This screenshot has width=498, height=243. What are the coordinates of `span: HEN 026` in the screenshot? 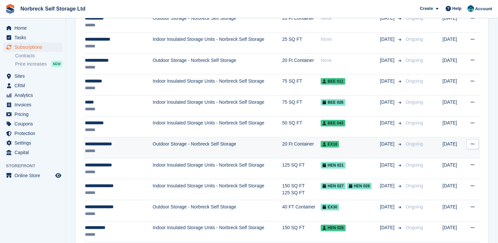 It's located at (360, 186).